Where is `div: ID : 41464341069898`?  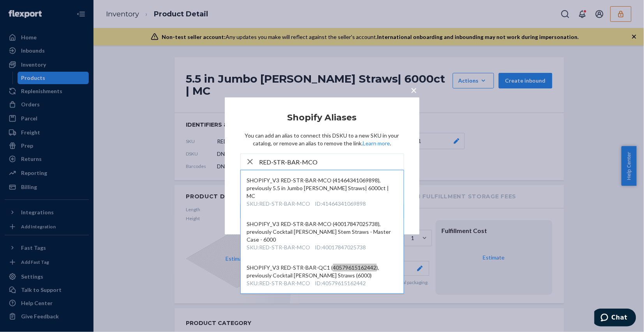 div: ID : 41464341069898 is located at coordinates (341, 204).